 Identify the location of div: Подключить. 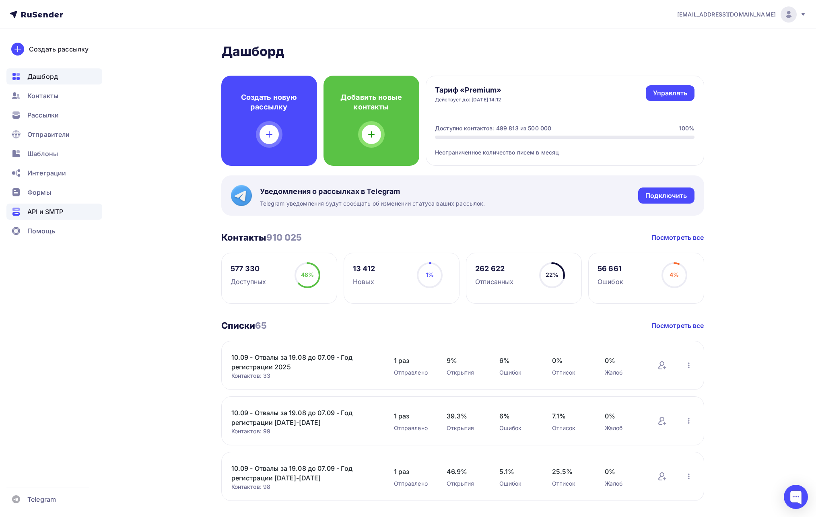
(666, 196).